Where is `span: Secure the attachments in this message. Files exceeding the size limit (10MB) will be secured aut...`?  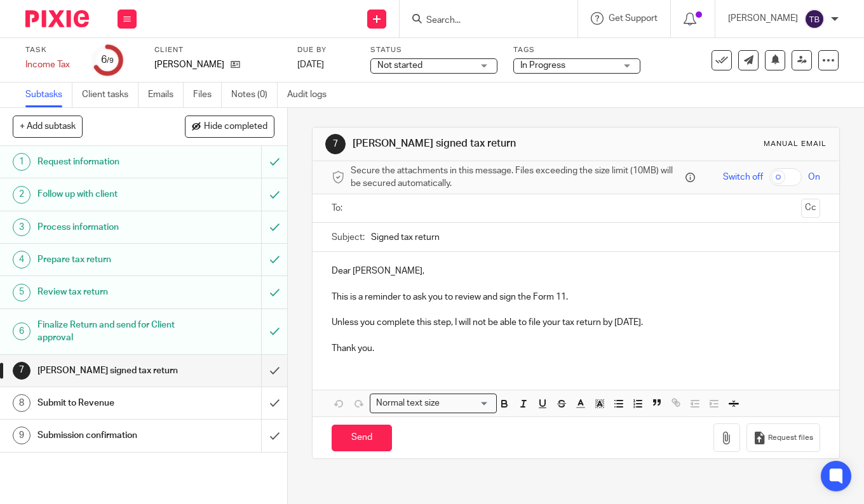
span: Secure the attachments in this message. Files exceeding the size limit (10MB) will be secured aut... is located at coordinates (516, 177).